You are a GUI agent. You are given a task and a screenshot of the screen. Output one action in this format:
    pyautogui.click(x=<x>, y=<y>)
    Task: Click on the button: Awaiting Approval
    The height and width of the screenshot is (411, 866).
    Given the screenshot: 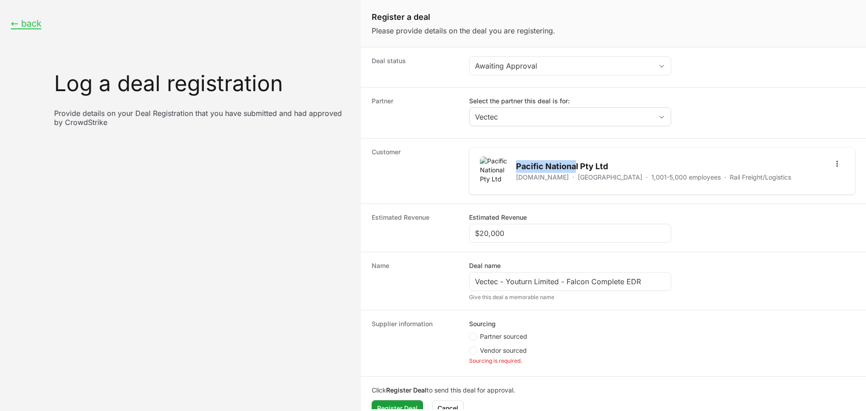 What is the action you would take?
    pyautogui.click(x=570, y=66)
    